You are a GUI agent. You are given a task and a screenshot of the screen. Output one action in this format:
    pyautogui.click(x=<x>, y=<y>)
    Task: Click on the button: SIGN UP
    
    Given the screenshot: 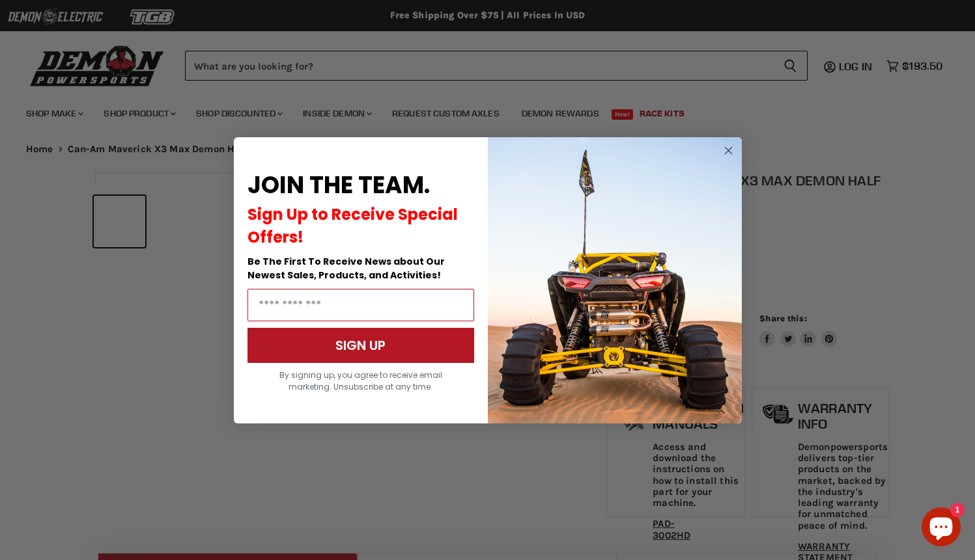 What is the action you would take?
    pyautogui.click(x=361, y=346)
    